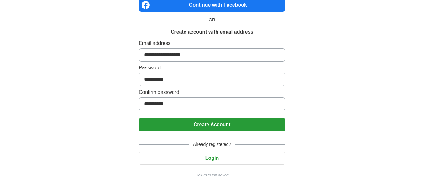 The width and height of the screenshot is (424, 188). Describe the element at coordinates (212, 68) in the screenshot. I see `label: Password` at that location.